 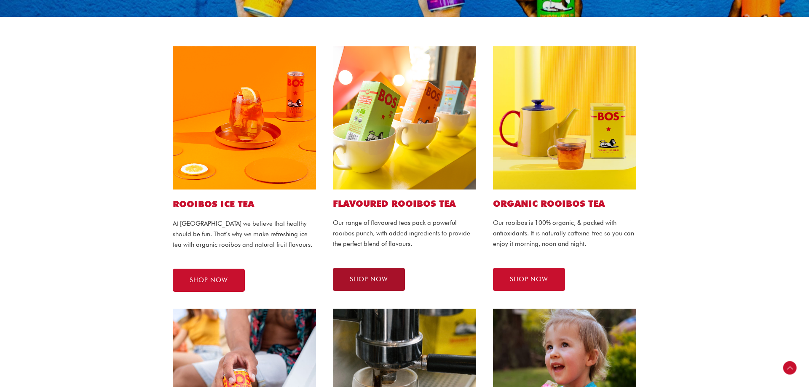 What do you see at coordinates (244, 204) in the screenshot?
I see `h1: ROOIBOS ICE TEA` at bounding box center [244, 204].